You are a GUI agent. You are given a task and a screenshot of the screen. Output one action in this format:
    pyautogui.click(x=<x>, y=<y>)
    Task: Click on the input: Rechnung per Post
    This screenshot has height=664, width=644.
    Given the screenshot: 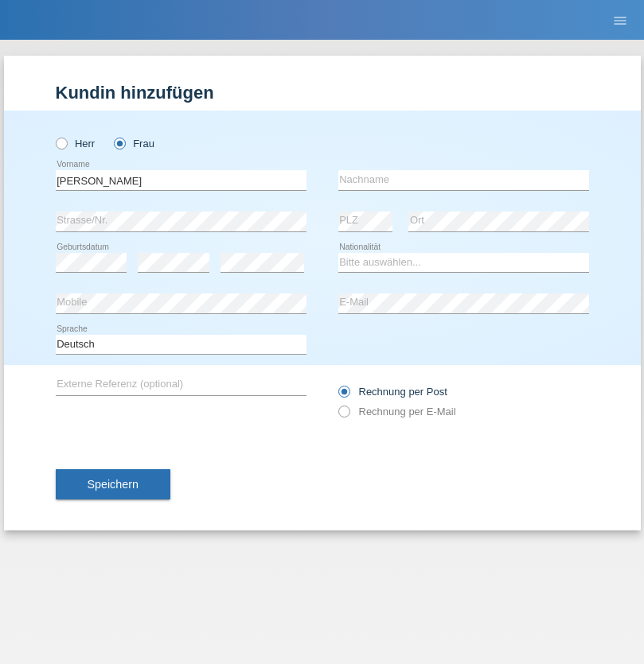 What is the action you would take?
    pyautogui.click(x=343, y=395)
    